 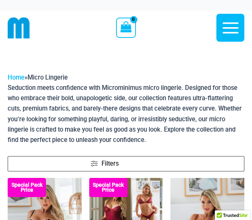 What do you see at coordinates (126, 114) in the screenshot?
I see `p: Seduction meets confidence with Microminimus micro lingerie. Designed for those who embrace their...` at bounding box center [126, 114].